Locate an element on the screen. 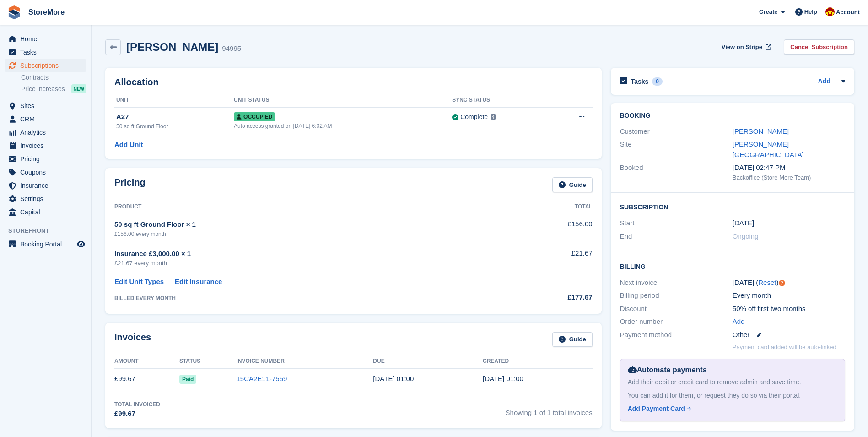 Image resolution: width=868 pixels, height=437 pixels. a: View on Stripe is located at coordinates (746, 47).